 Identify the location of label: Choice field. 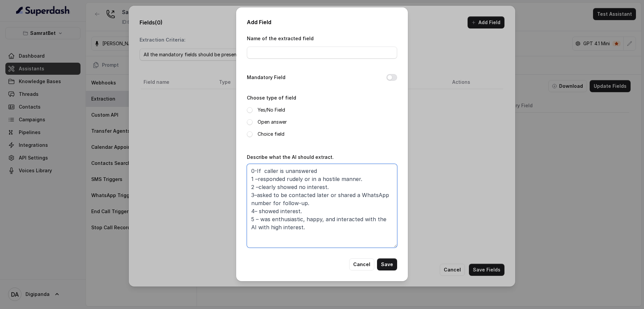
(271, 134).